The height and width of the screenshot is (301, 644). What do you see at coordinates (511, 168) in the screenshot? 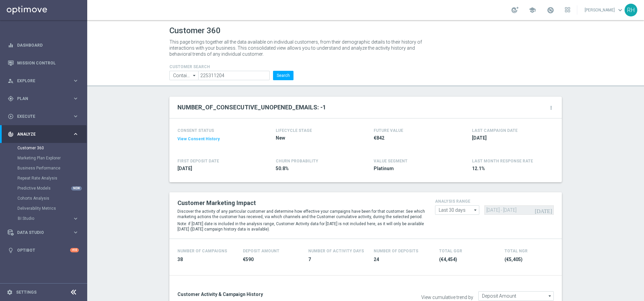
I see `span: 12.1%` at bounding box center [511, 168].